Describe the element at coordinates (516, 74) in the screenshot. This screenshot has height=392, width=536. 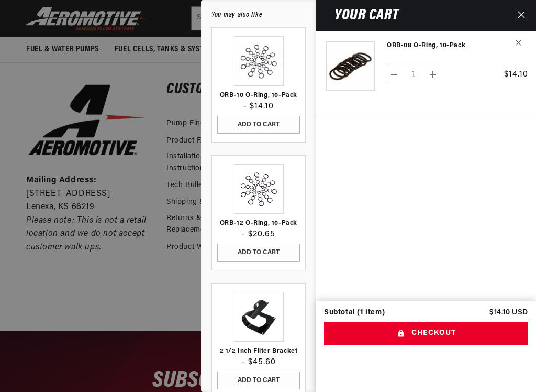
I see `span: $14.10` at that location.